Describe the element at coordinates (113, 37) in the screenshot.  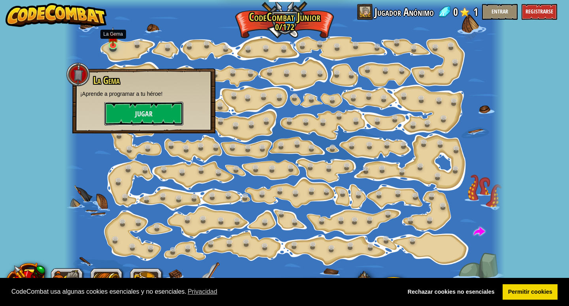
I see `img: level-banner-unstarted.png` at that location.